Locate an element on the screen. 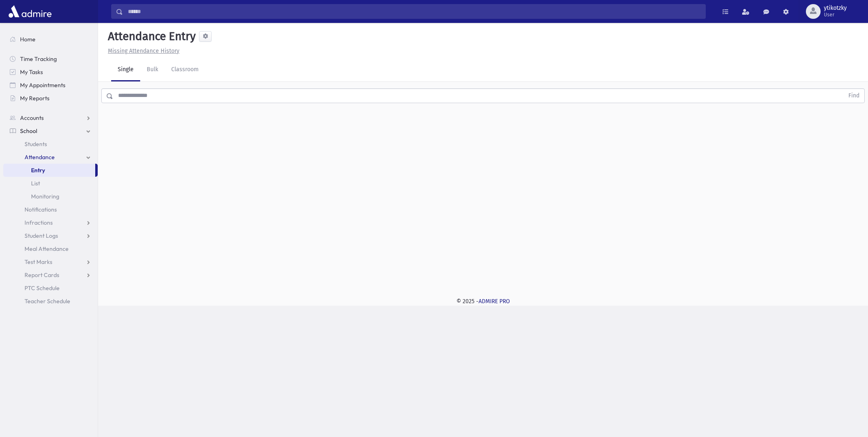  a: Bulk is located at coordinates (153, 70).